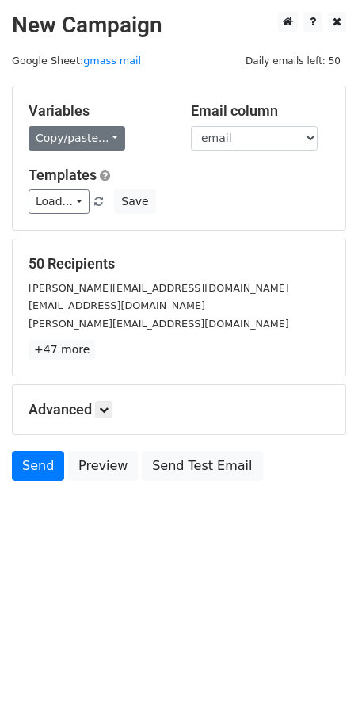 The image size is (358, 710). I want to click on a: gmass mail, so click(112, 60).